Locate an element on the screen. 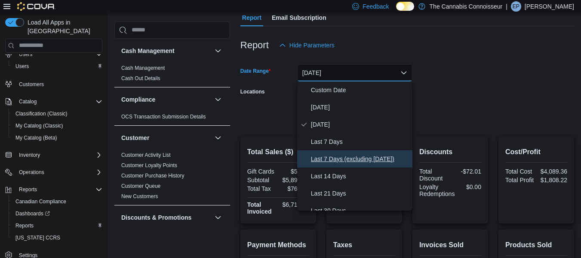 The width and height of the screenshot is (581, 258). a: Canadian Compliance is located at coordinates (41, 201).